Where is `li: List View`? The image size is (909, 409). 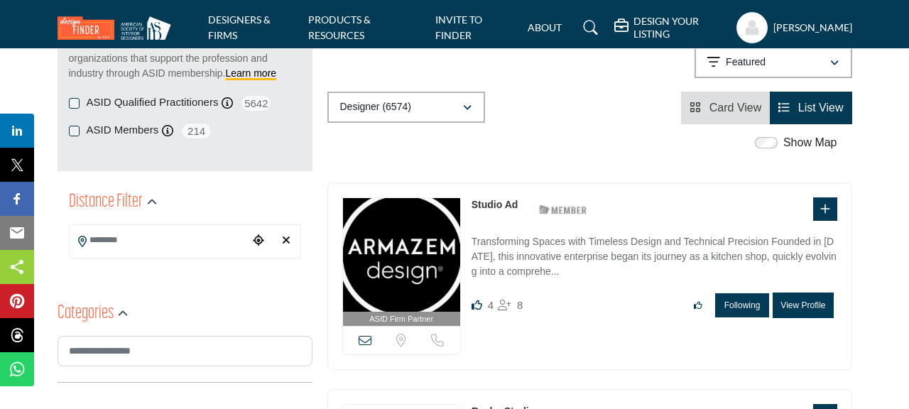 li: List View is located at coordinates (811, 108).